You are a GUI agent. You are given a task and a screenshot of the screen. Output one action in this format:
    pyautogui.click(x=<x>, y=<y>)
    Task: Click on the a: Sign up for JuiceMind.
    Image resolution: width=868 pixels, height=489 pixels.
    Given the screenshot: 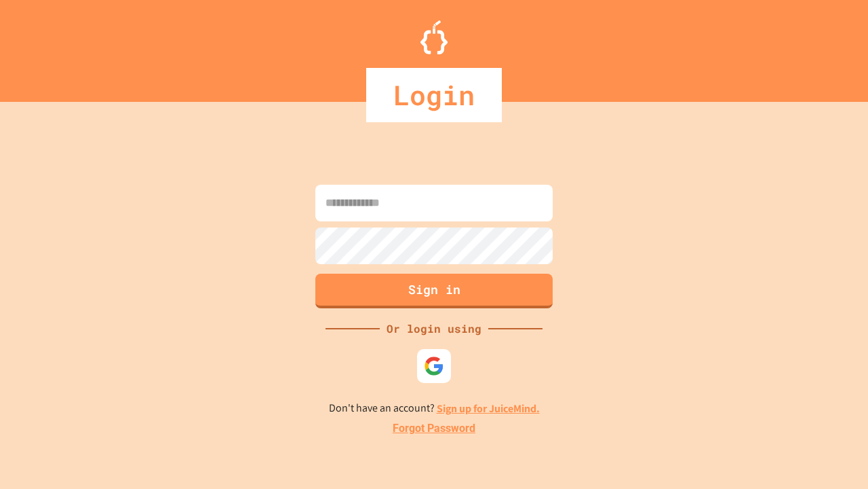 What is the action you would take?
    pyautogui.click(x=489, y=408)
    